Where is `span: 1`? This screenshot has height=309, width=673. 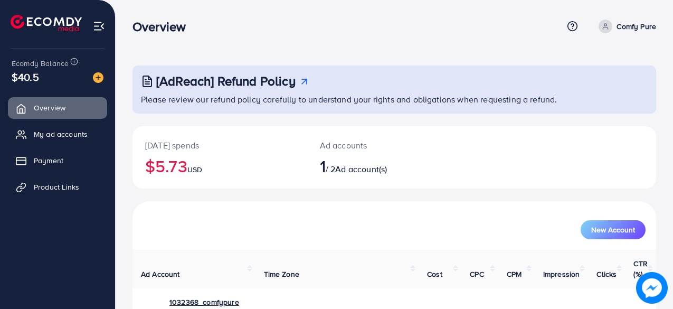 span: 1 is located at coordinates (322, 166).